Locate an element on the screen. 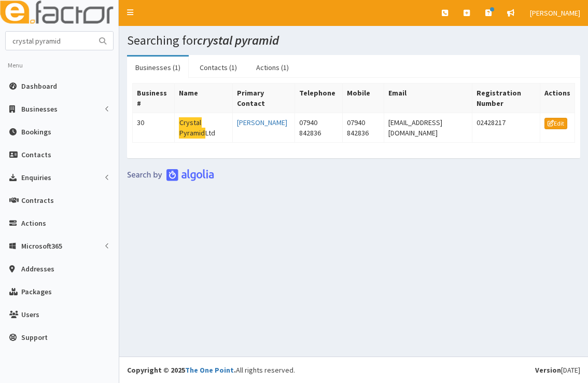 Image resolution: width=588 pixels, height=383 pixels. strong: Copyright © 2025 . is located at coordinates (182, 370).